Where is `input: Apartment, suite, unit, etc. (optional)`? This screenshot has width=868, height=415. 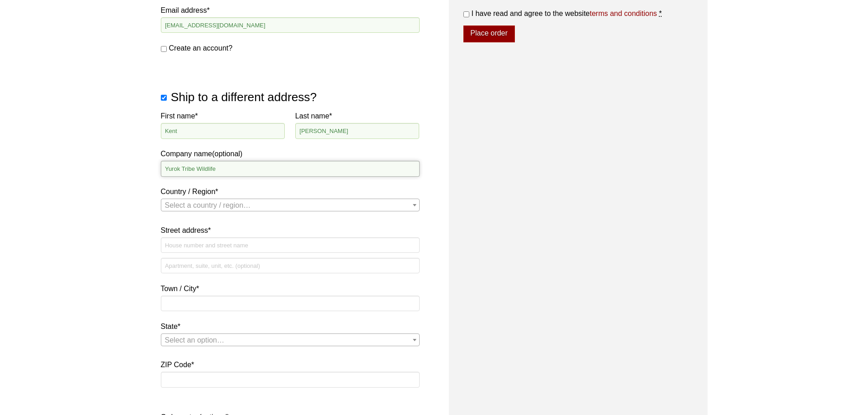
input: Apartment, suite, unit, etc. (optional) is located at coordinates (290, 265).